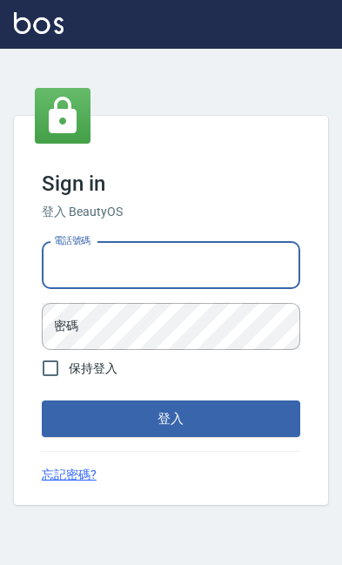  I want to click on span: 保持登入, so click(93, 368).